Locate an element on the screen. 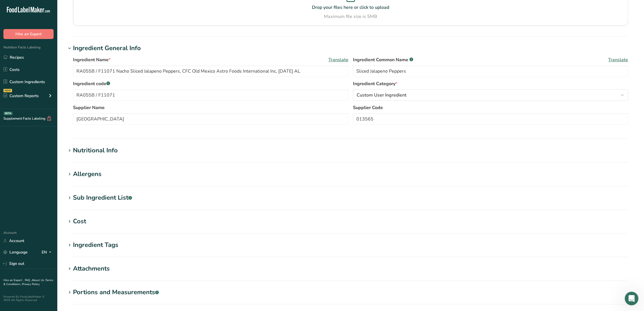 The image size is (644, 311). div: Maximum file size is 5MB is located at coordinates (350, 16).